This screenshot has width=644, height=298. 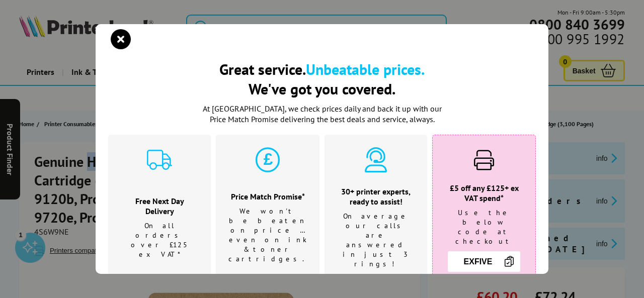 What do you see at coordinates (376, 241) in the screenshot?
I see `p: On average our calls are answered in just 3 rings!` at bounding box center [376, 241].